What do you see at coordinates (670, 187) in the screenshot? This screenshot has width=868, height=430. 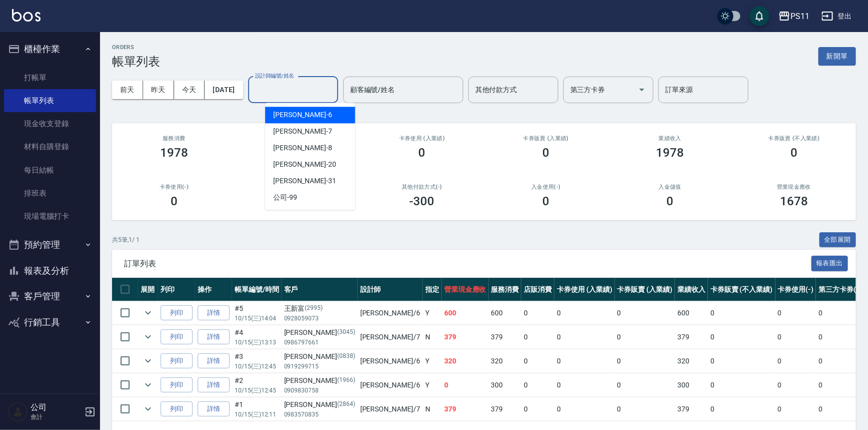 I see `h2: 入金儲值` at bounding box center [670, 187].